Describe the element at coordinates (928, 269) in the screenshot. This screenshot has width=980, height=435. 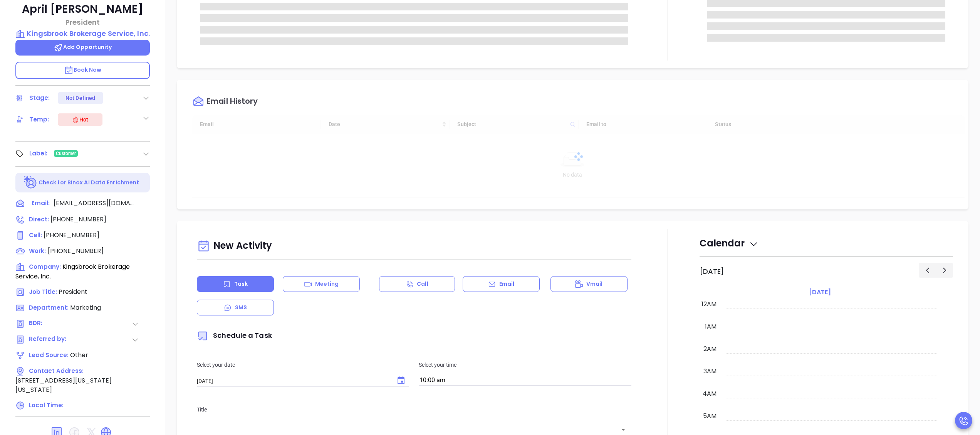
I see `button: Previous day` at that location.